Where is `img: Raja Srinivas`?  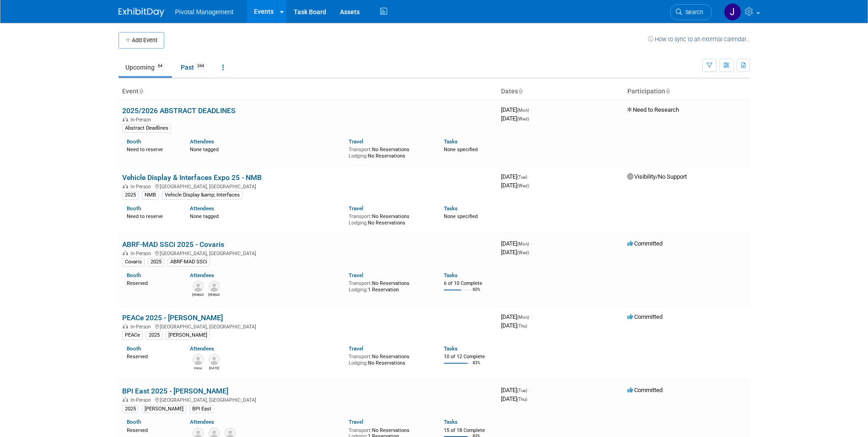
img: Raja Srinivas is located at coordinates (214, 360).